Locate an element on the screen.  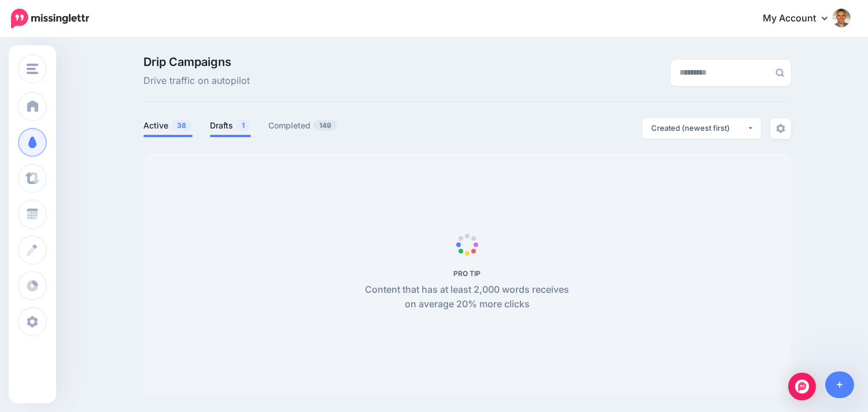
p: Content that has at least 2,000 words receives on average 20% more clicks is located at coordinates (467, 298).